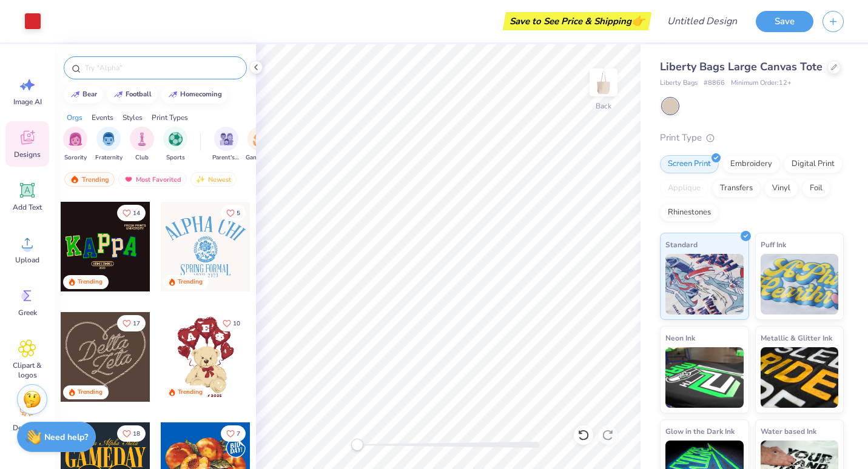 This screenshot has height=469, width=868. Describe the element at coordinates (260, 139) in the screenshot. I see `img: Game Day Image` at that location.